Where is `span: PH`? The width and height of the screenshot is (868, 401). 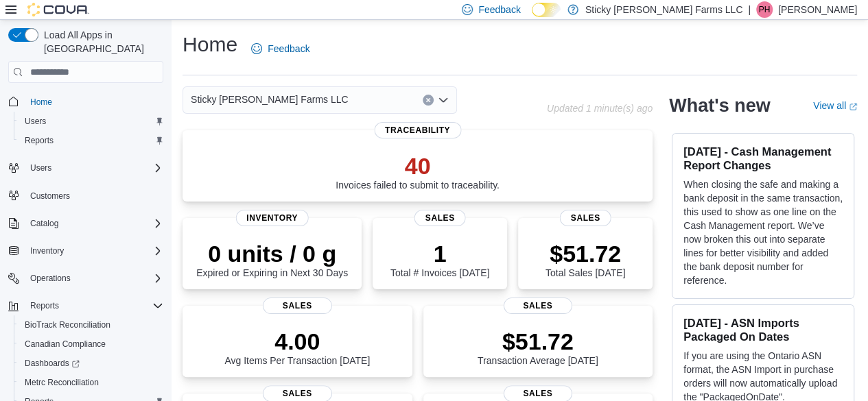 span: PH is located at coordinates (765, 10).